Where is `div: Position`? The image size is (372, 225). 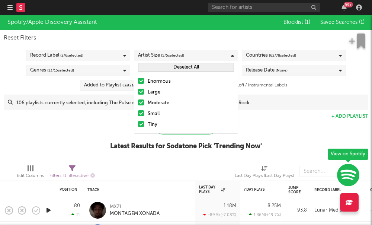
div: Position is located at coordinates (68, 189).